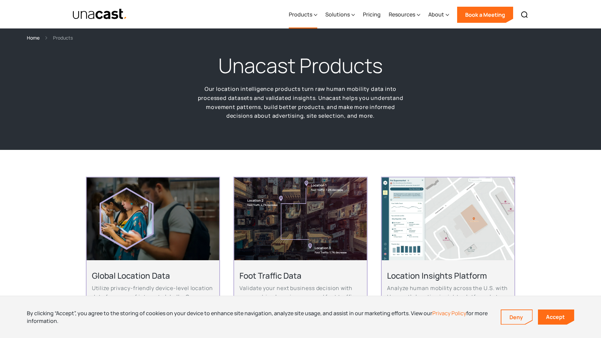 The width and height of the screenshot is (601, 338). I want to click on img: Search icon, so click(525, 15).